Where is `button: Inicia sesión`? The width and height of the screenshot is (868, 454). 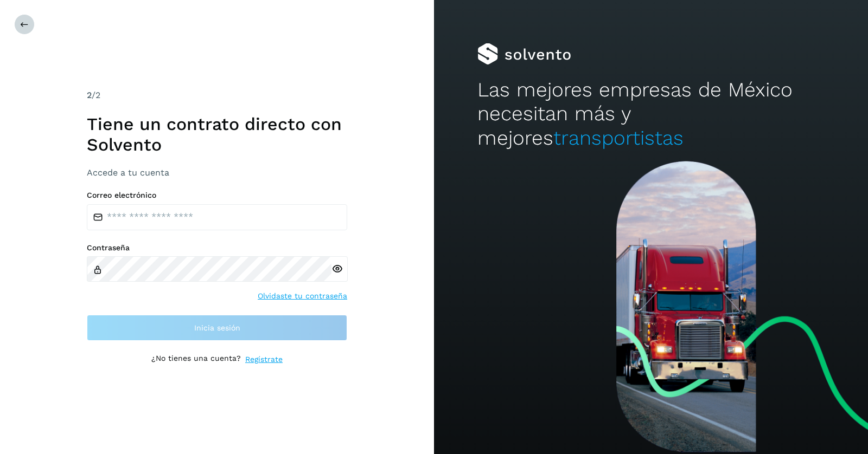
button: Inicia sesión is located at coordinates (217, 328).